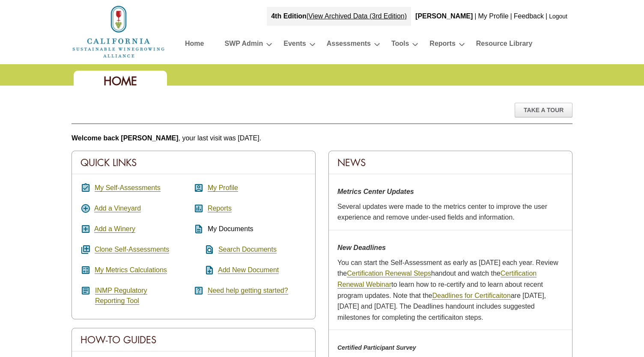 The width and height of the screenshot is (644, 357). I want to click on i: description, so click(198, 229).